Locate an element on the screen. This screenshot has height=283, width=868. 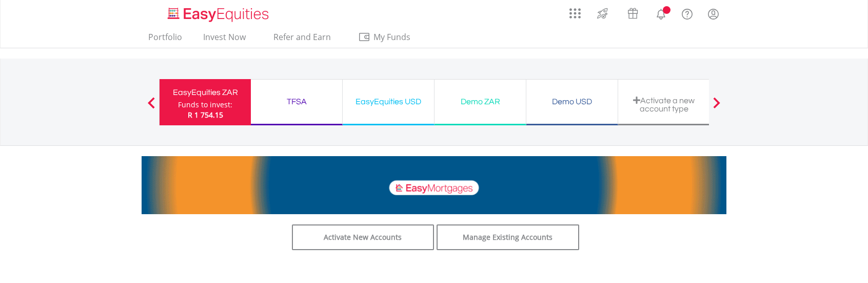
img: vouchers-v2.svg is located at coordinates (632, 14).